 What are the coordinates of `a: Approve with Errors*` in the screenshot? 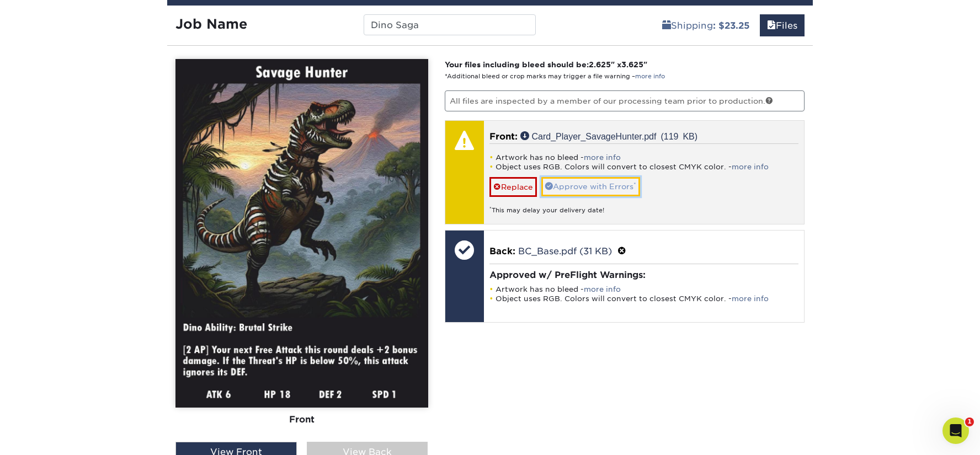 It's located at (590, 186).